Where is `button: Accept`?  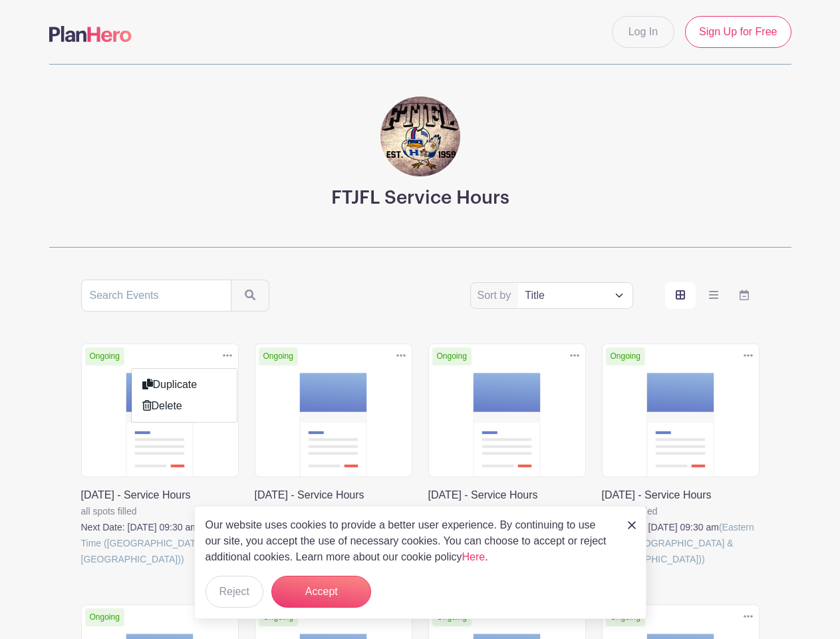 button: Accept is located at coordinates (321, 592).